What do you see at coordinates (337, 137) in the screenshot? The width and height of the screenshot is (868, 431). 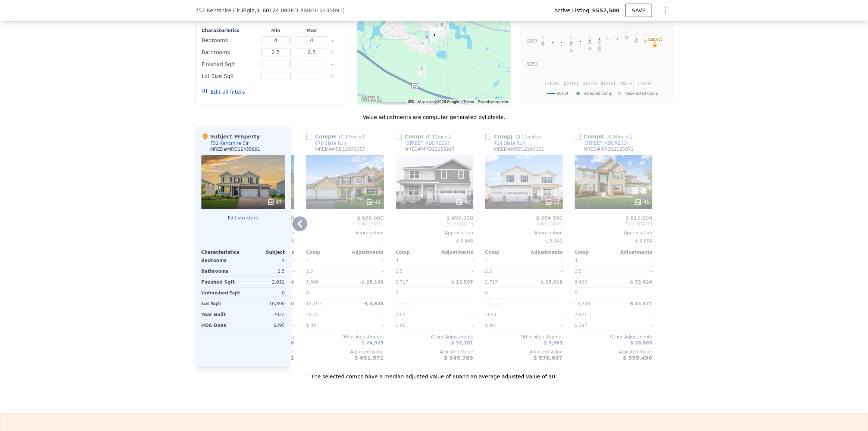 I see `div: Comp H` at bounding box center [337, 137].